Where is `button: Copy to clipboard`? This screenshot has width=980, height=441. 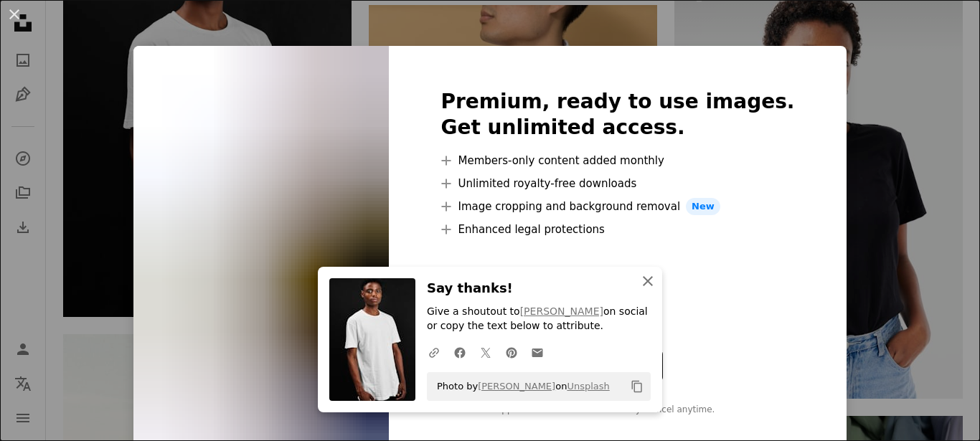
button: Copy to clipboard is located at coordinates (637, 386).